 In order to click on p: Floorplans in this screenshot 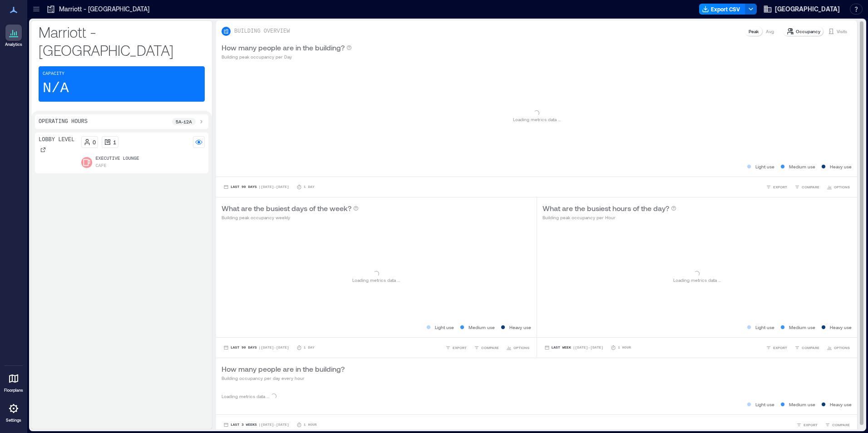, I will do `click(14, 390)`.